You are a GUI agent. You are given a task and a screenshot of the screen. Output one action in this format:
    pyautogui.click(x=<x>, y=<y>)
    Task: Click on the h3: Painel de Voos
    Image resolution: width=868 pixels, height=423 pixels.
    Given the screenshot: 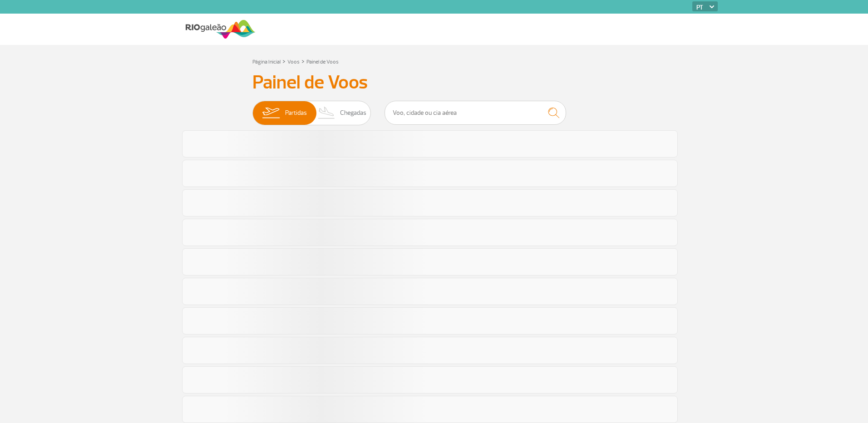 What is the action you would take?
    pyautogui.click(x=434, y=83)
    